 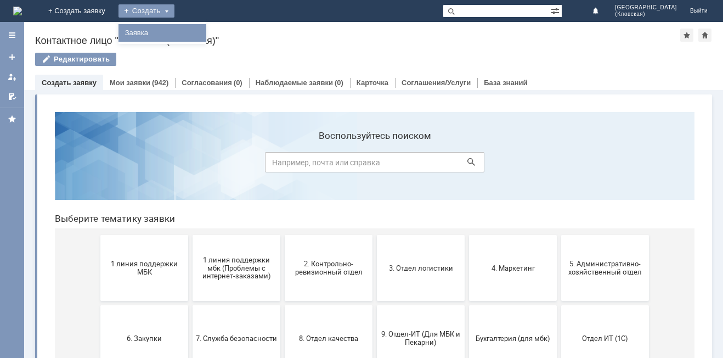 I want to click on span: 6. Закупки, so click(x=98, y=234).